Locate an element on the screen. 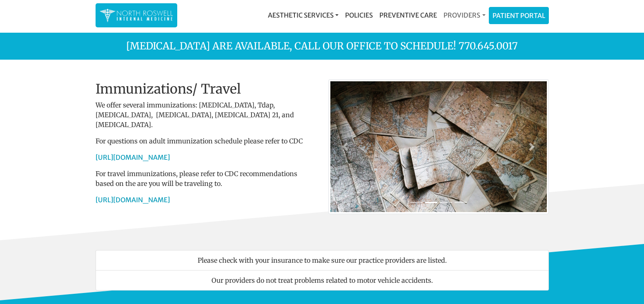  a: Policies is located at coordinates (359, 15).